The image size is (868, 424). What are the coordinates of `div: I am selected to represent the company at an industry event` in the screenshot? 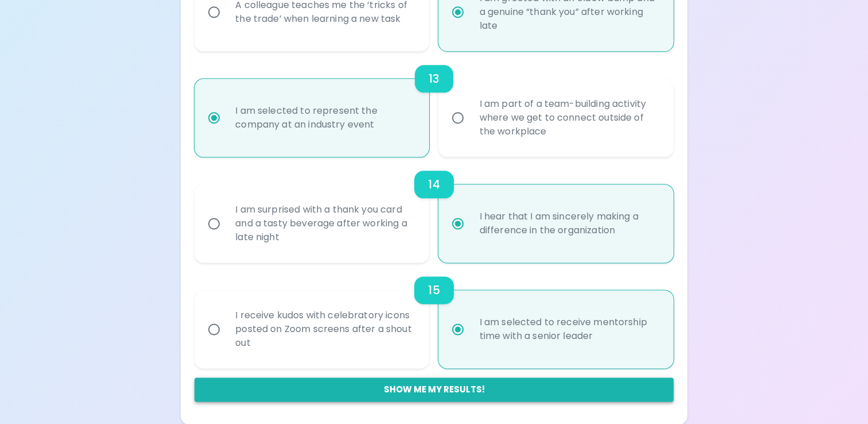 It's located at (324, 117).